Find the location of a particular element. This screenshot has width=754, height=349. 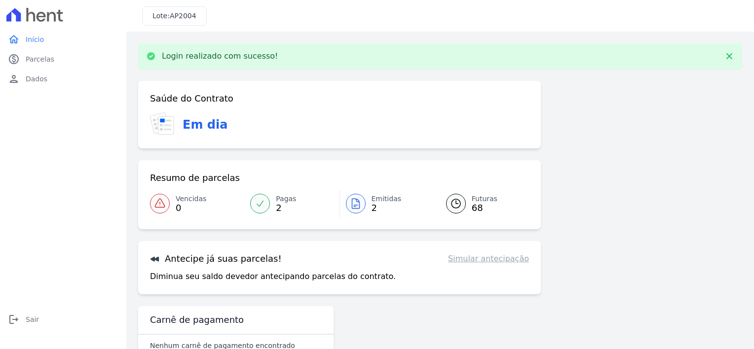

h3: Lote: is located at coordinates (174, 16).